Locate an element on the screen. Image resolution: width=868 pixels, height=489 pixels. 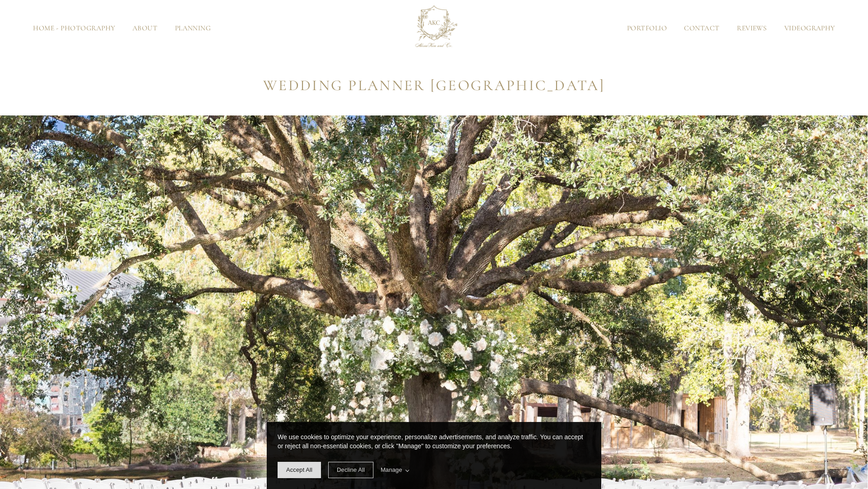
span: Decline All is located at coordinates (351, 469).